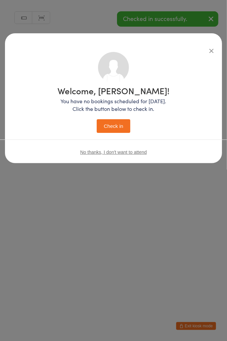  What do you see at coordinates (113, 67) in the screenshot?
I see `img: no_photo.png` at bounding box center [113, 67].